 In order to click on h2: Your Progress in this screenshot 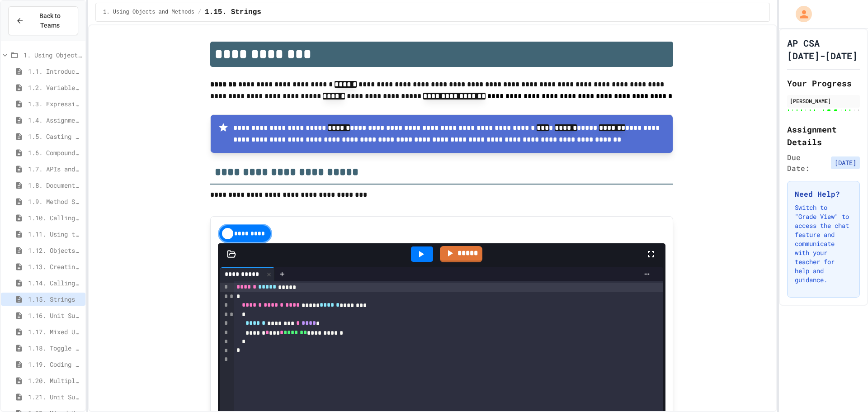, I will do `click(823, 83)`.